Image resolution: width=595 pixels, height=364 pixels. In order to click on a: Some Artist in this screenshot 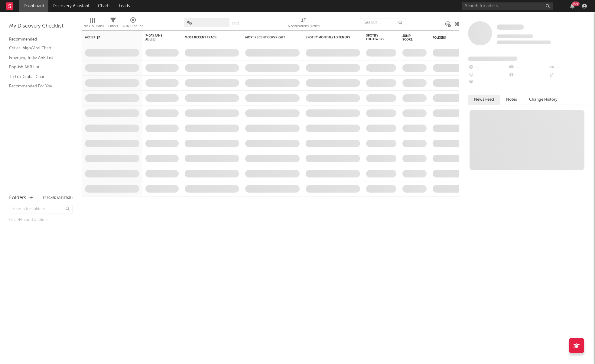, I will do `click(510, 28)`.